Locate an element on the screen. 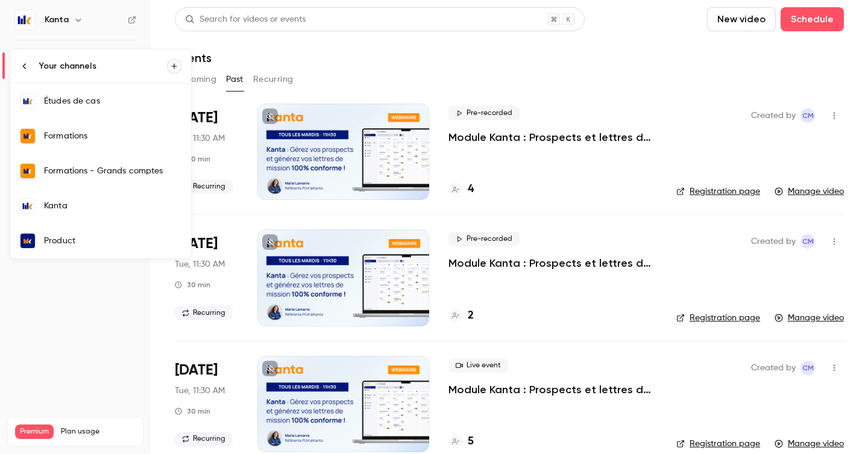 Image resolution: width=868 pixels, height=454 pixels. img: Études de cas is located at coordinates (28, 101).